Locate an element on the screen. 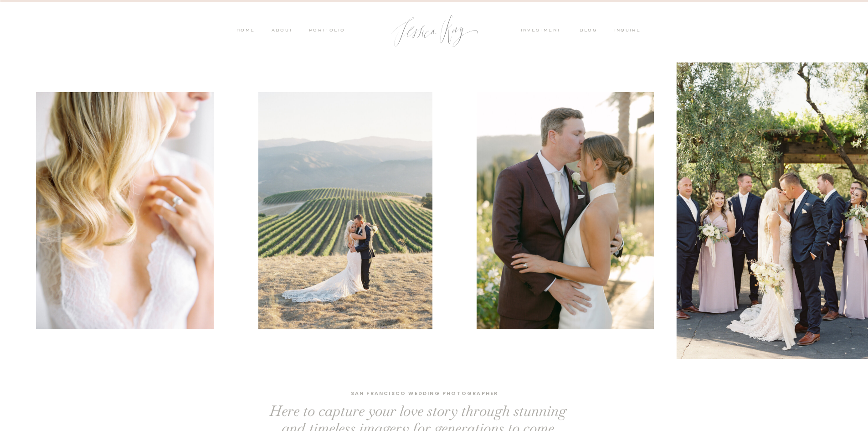 The image size is (868, 431). a: ABOUT is located at coordinates (281, 31).